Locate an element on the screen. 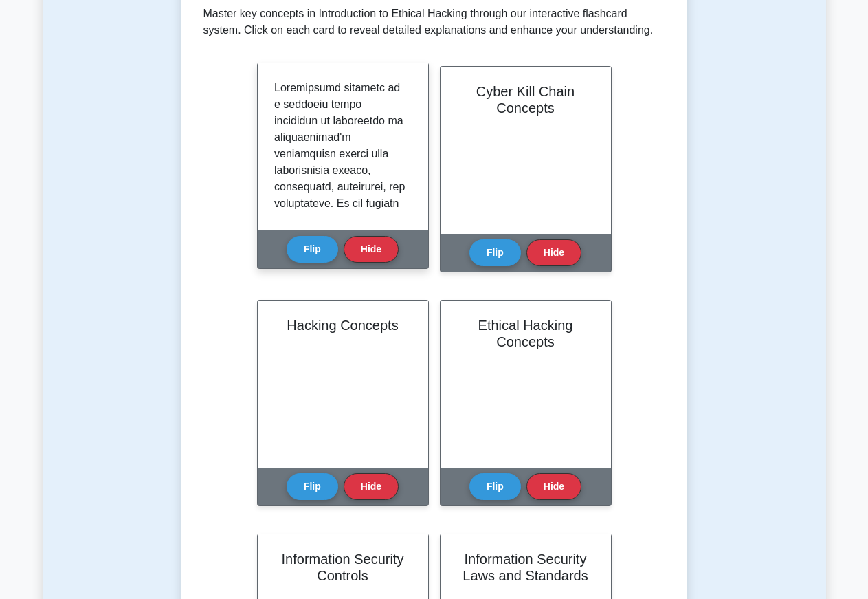 This screenshot has height=599, width=868. p: Master key concepts in Introduction to Ethical Hacking through our interactive flashcard system. ... is located at coordinates (434, 22).